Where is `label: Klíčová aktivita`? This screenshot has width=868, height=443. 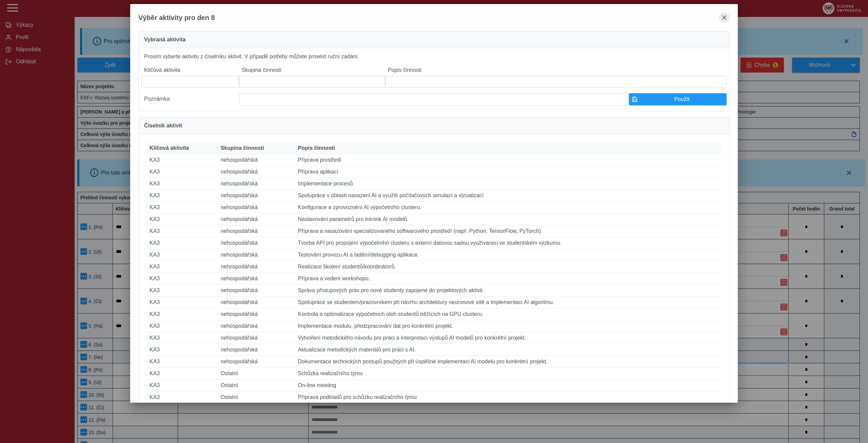
label: Klíčová aktivita is located at coordinates (190, 70).